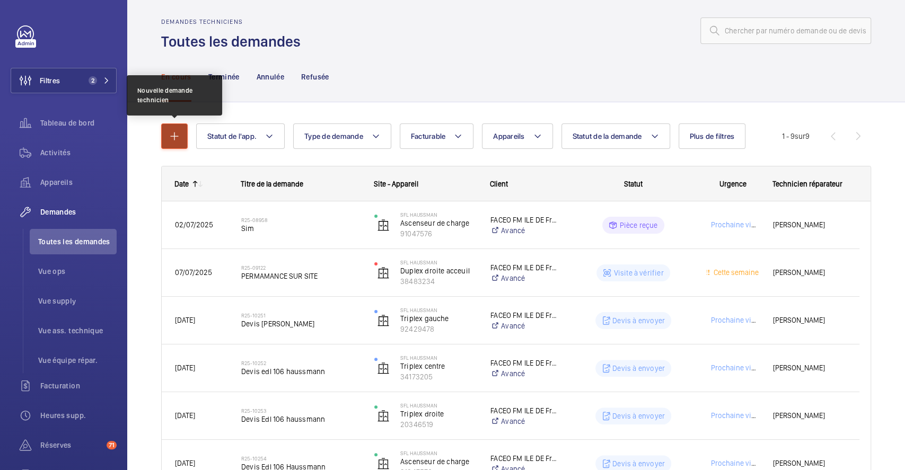 This screenshot has width=905, height=470. I want to click on p: 91047576, so click(438, 234).